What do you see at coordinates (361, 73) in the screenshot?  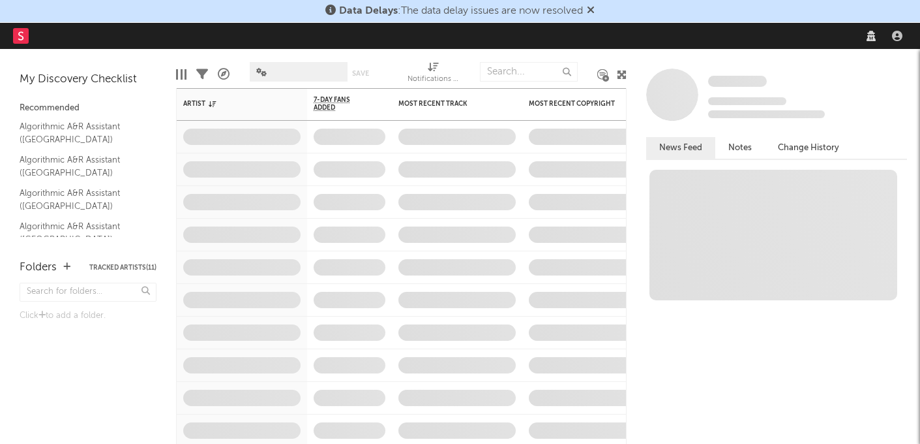 I see `button: Save` at bounding box center [361, 73].